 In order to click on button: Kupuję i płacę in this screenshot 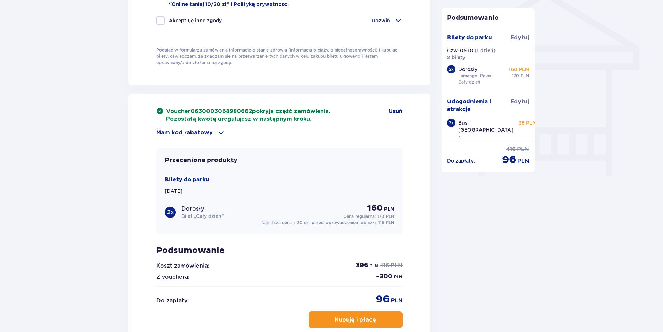, I will do `click(356, 320)`.